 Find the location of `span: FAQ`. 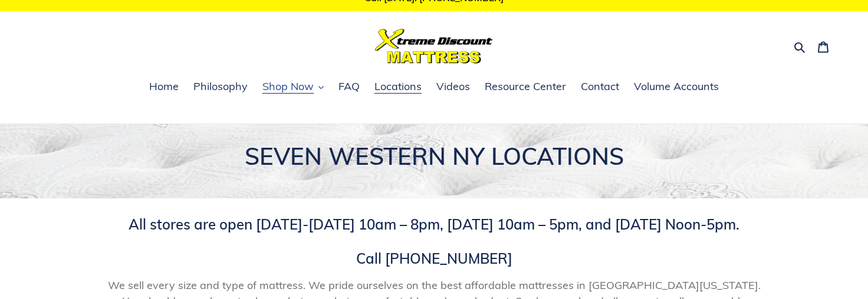

span: FAQ is located at coordinates (349, 87).